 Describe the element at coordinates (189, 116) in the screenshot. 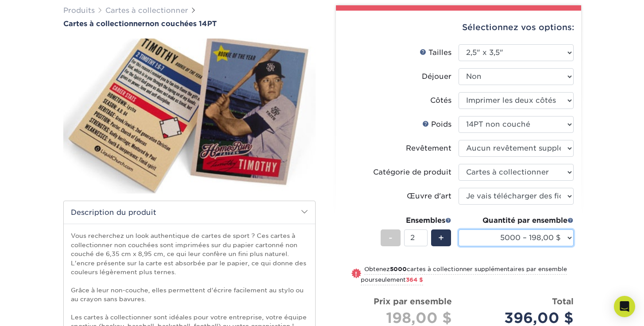

I see `img: 14PT non couché 01` at that location.